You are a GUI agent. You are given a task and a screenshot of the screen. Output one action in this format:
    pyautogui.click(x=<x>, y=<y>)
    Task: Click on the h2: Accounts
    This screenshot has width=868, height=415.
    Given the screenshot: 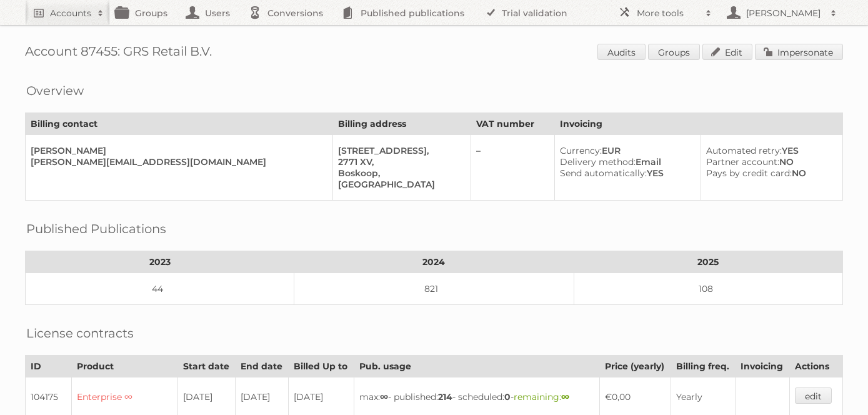 What is the action you would take?
    pyautogui.click(x=70, y=13)
    